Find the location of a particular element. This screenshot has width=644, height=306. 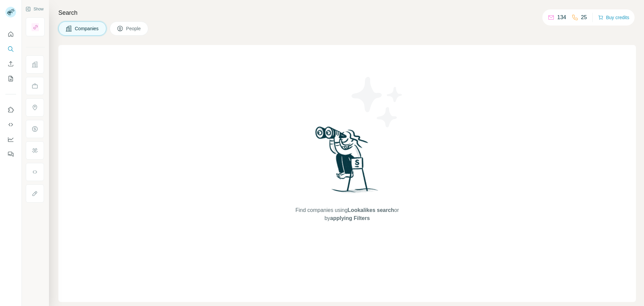

h4: Search is located at coordinates (347, 13).